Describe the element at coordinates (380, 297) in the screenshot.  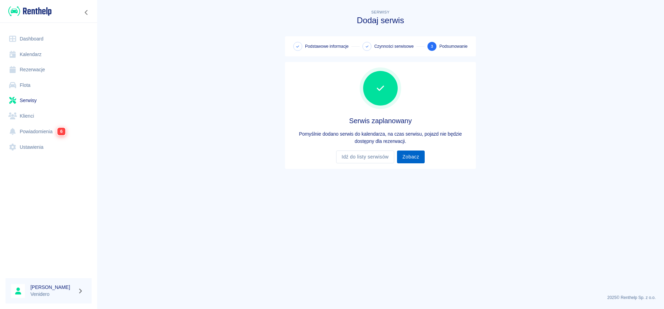
I see `p: 2025 © Renthelp Sp. z o.o.` at that location.